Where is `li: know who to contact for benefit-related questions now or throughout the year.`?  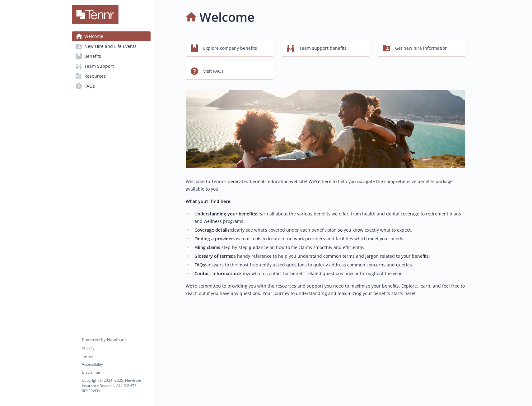 li: know who to contact for benefit-related questions now or throughout the year. is located at coordinates (329, 274).